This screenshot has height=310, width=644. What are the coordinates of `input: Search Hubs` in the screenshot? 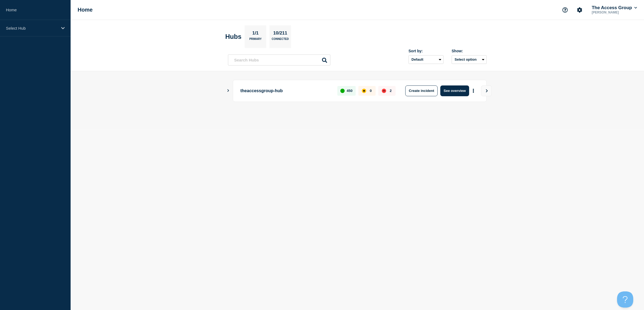 It's located at (279, 60).